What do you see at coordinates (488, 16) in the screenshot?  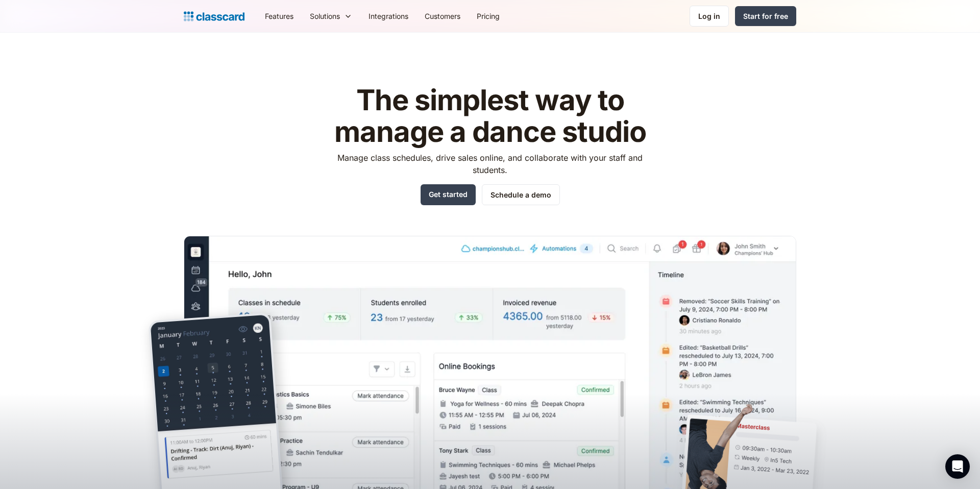 I see `a: Pricing` at bounding box center [488, 16].